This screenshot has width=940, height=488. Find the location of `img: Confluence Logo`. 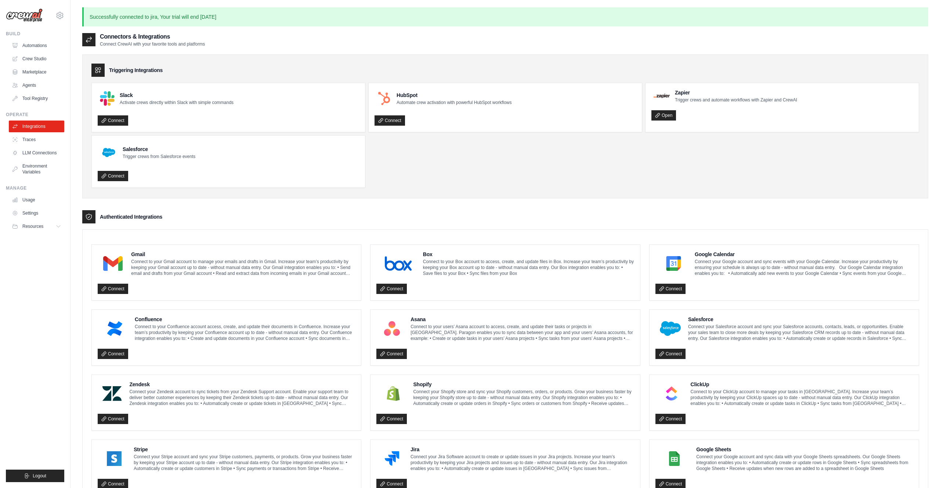

img: Confluence Logo is located at coordinates (115, 328).